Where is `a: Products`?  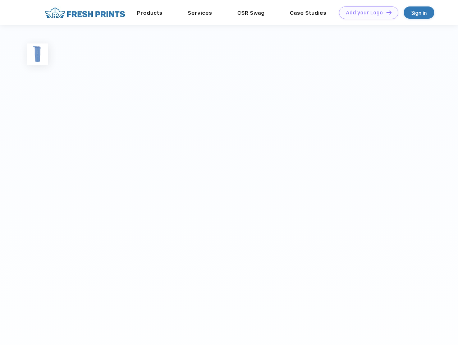 a: Products is located at coordinates (149, 13).